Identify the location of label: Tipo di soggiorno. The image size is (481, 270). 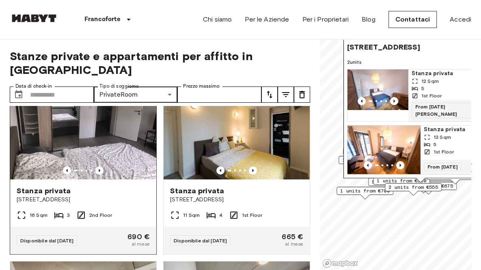
(119, 86).